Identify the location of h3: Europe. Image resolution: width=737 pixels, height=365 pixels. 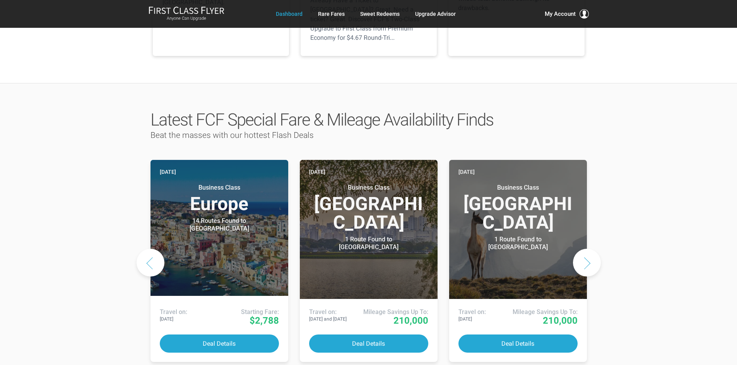
(219, 199).